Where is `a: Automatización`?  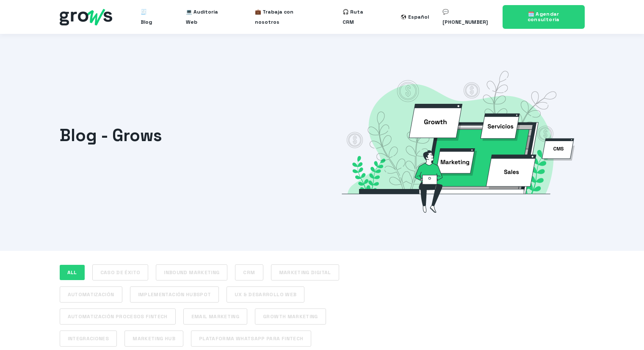
a: Automatización is located at coordinates (91, 294).